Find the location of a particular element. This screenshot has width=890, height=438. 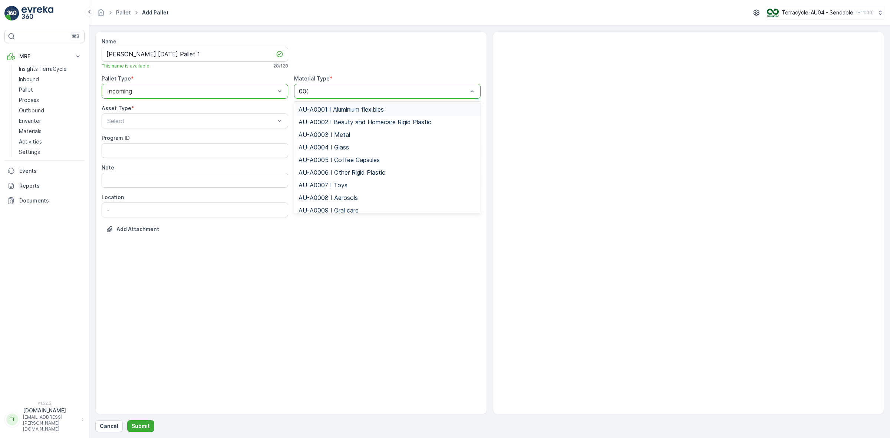

span: AU-A0007 I Toys is located at coordinates (323, 185).